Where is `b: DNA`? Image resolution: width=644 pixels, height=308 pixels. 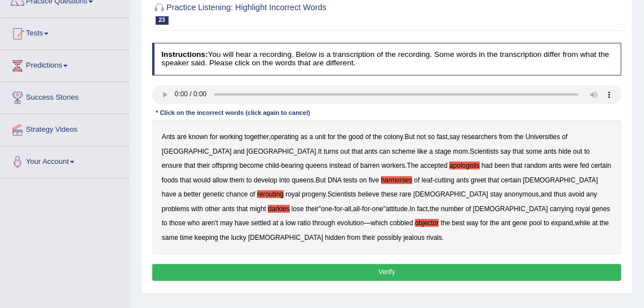 b: DNA is located at coordinates (335, 180).